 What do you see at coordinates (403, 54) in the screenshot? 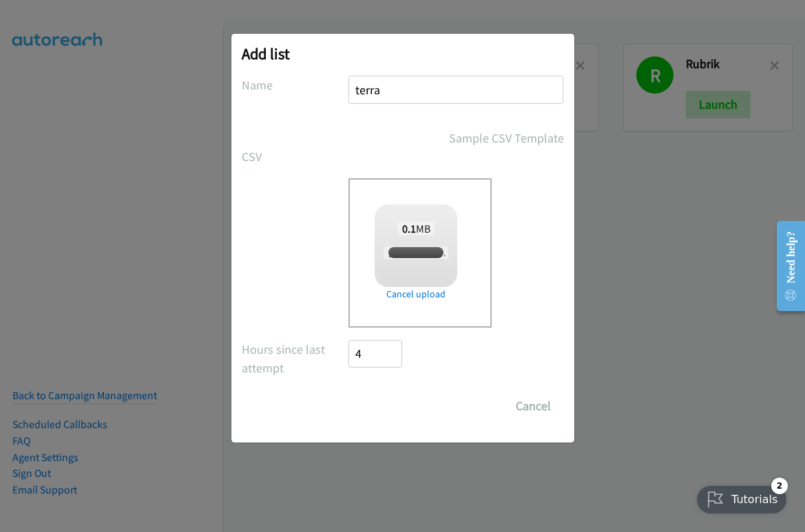
I see `h2: Add list` at bounding box center [403, 54].